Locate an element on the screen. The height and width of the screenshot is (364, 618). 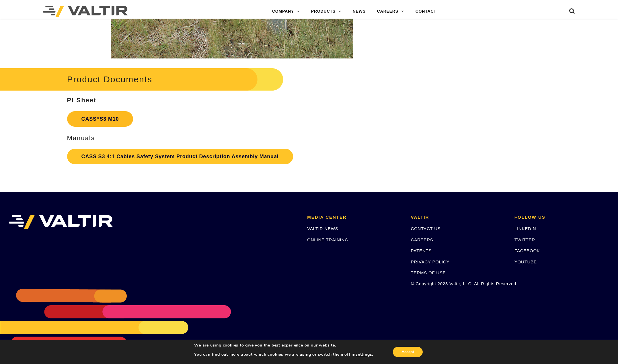
button: settings is located at coordinates (364, 354).